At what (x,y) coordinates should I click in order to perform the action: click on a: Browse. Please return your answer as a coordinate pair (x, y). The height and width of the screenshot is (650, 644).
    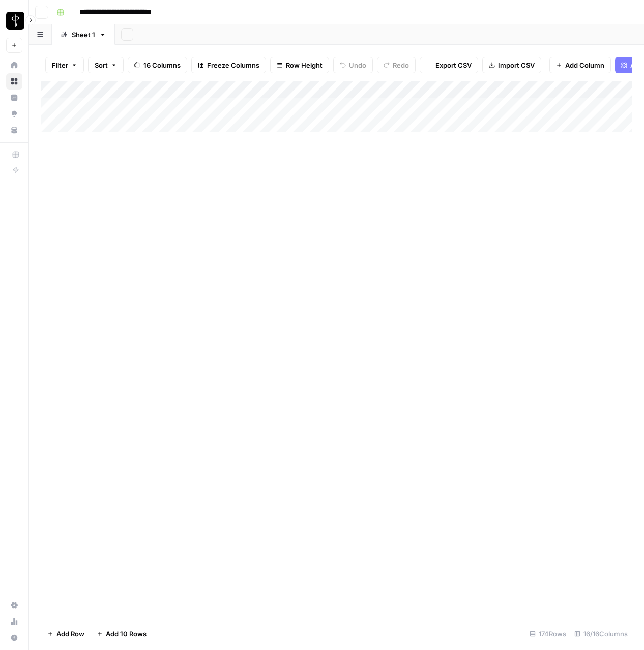
    Looking at the image, I should click on (14, 82).